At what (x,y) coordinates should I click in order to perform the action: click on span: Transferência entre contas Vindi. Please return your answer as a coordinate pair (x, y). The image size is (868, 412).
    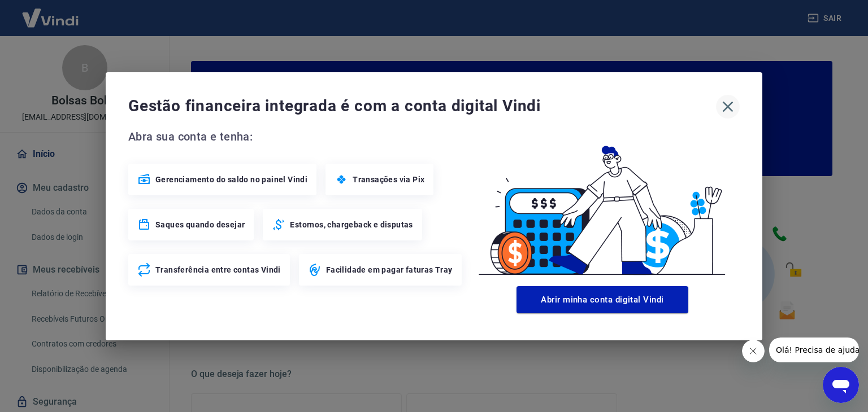
    Looking at the image, I should click on (218, 270).